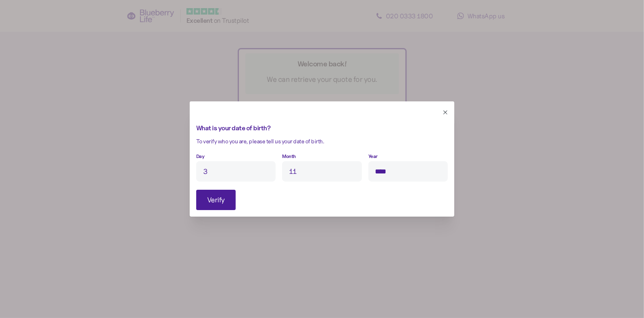 The image size is (644, 318). Describe the element at coordinates (322, 128) in the screenshot. I see `div: What is your date of birth?` at that location.